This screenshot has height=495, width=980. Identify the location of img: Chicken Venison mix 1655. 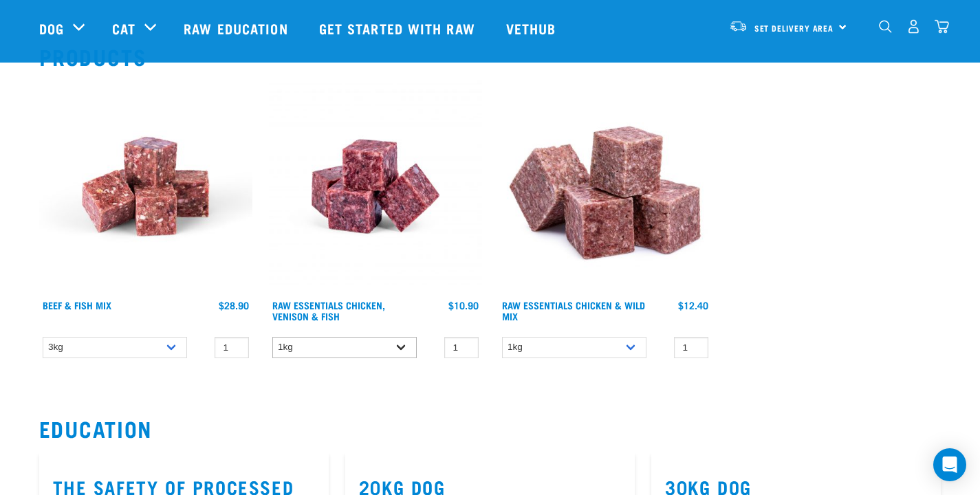
(376, 187).